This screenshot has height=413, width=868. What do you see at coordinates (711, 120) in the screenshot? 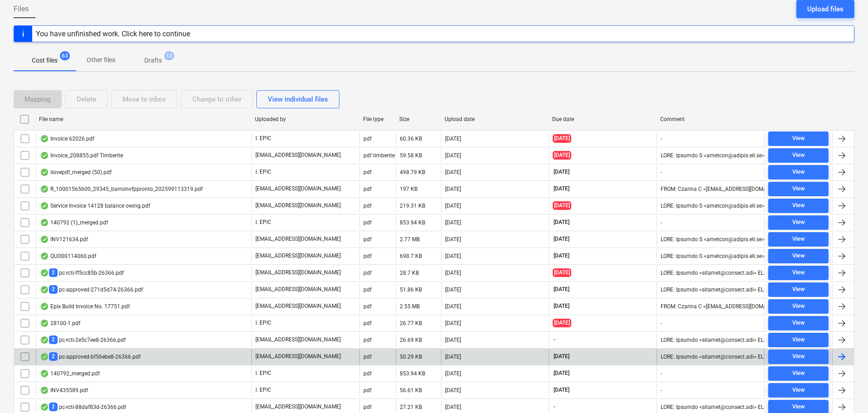
I see `div: Comment` at bounding box center [711, 120].